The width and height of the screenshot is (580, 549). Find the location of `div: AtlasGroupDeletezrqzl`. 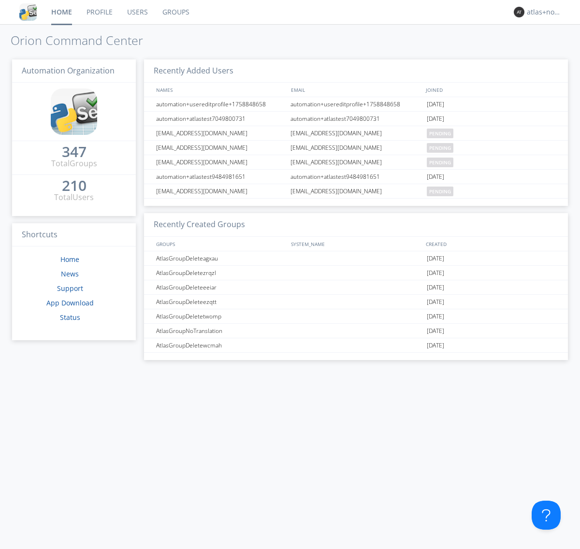

div: AtlasGroupDeletezrqzl is located at coordinates (220, 272).